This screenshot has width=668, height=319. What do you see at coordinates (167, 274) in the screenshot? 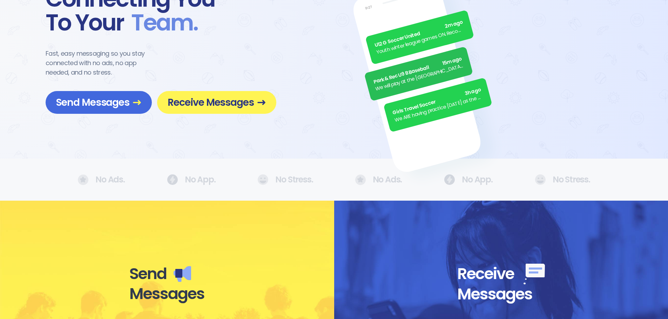
I see `div: Send` at bounding box center [167, 274].